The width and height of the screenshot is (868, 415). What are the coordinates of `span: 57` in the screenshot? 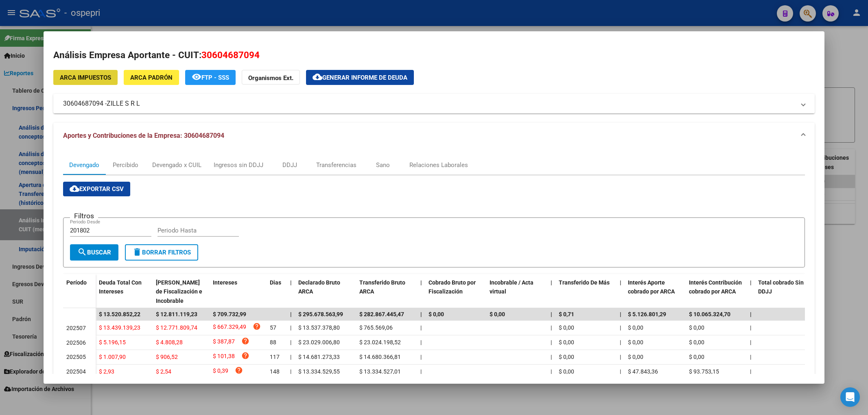 It's located at (273, 328).